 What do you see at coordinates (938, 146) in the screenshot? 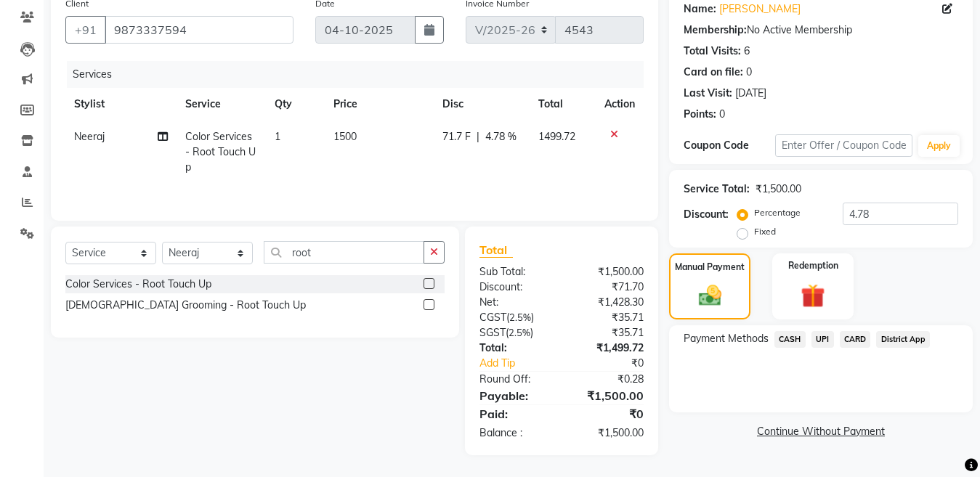
I see `button: Apply` at bounding box center [938, 146].